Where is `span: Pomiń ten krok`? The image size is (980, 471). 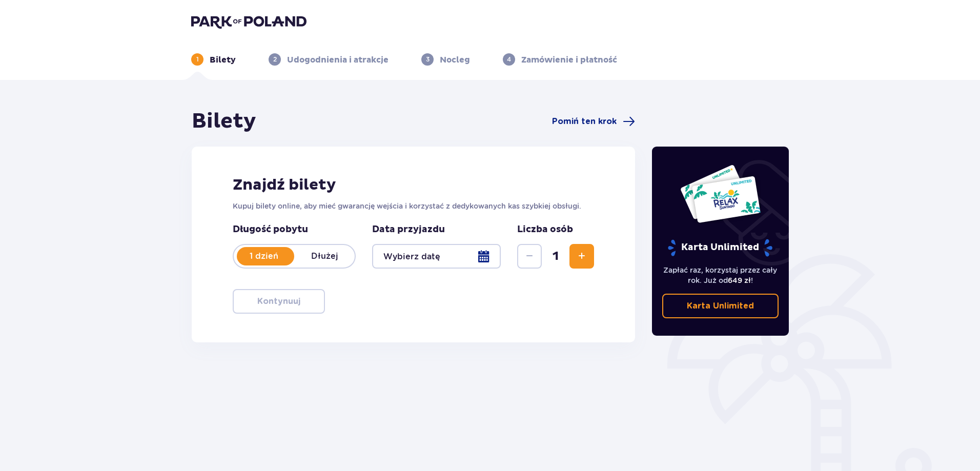
span: Pomiń ten krok is located at coordinates (585, 121).